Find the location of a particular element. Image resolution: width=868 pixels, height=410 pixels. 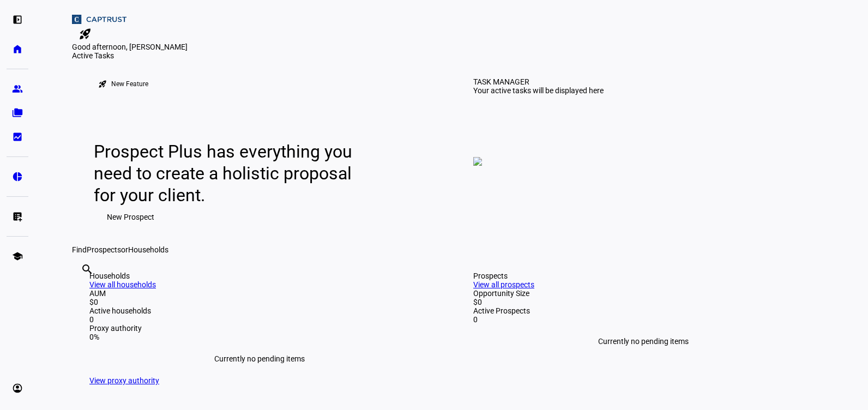

div: Active Prospects is located at coordinates (644, 311).